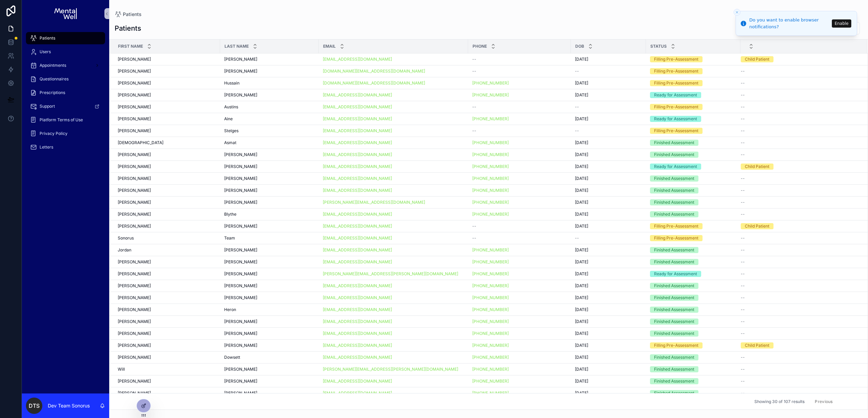 This screenshot has height=418, width=868. What do you see at coordinates (757, 226) in the screenshot?
I see `div: Child Patient` at bounding box center [757, 226].